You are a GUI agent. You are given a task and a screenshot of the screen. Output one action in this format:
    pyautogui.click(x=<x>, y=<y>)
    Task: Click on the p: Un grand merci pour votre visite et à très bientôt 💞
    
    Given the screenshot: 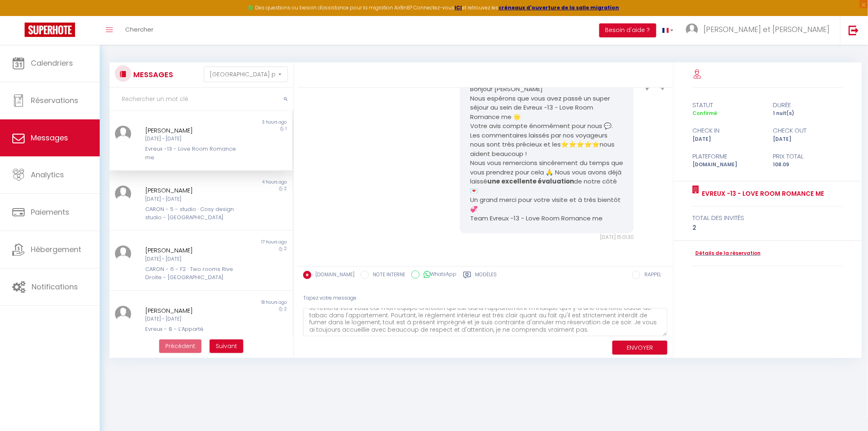 What is the action you would take?
    pyautogui.click(x=547, y=204)
    